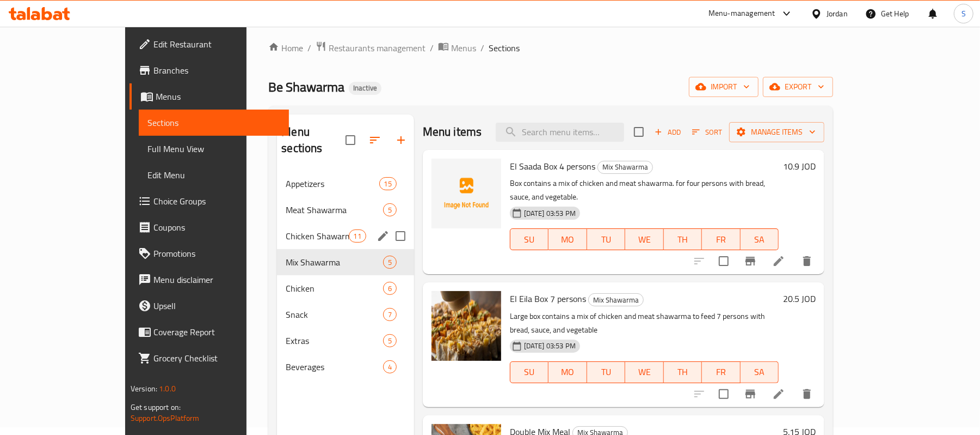 This screenshot has height=435, width=980. I want to click on img: El Eila Box 7 persons, so click(467, 326).